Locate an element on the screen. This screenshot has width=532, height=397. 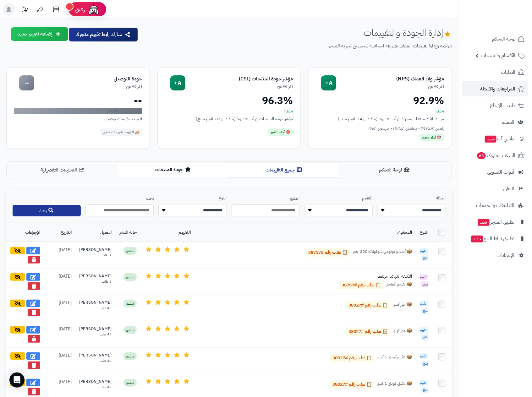
span: 📦 موز كيلو is located at coordinates (402, 332).